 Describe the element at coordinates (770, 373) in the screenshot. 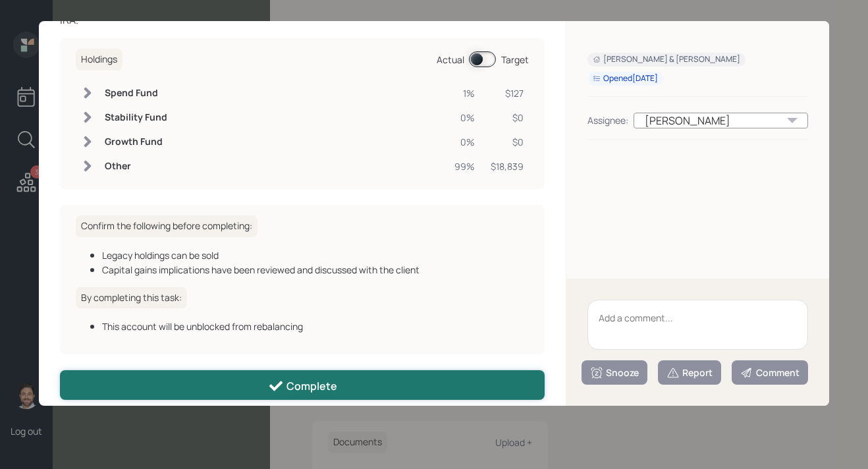

I see `div: Comment` at that location.